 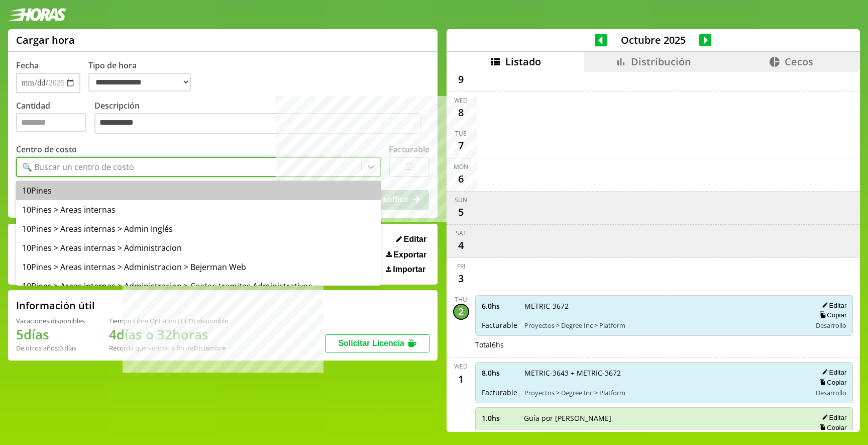 I want to click on span: Editar, so click(x=415, y=239).